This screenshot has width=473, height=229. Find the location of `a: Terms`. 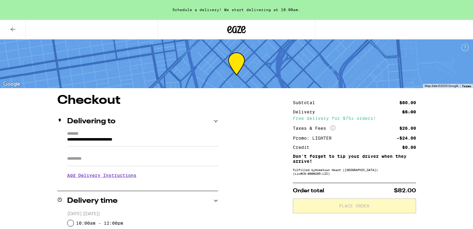

a: Terms is located at coordinates (466, 86).